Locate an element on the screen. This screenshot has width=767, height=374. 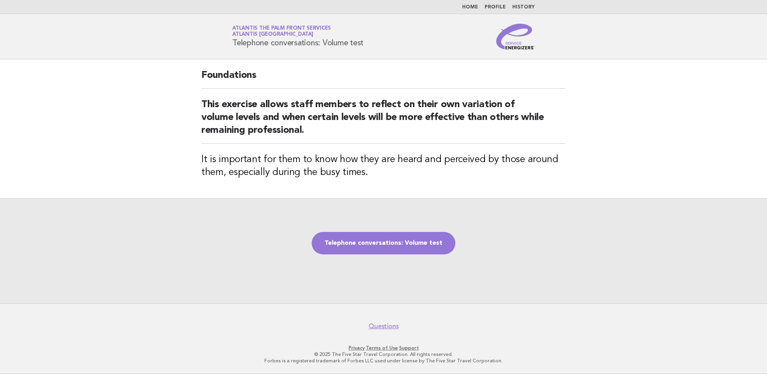
a: Questions is located at coordinates (384, 326).